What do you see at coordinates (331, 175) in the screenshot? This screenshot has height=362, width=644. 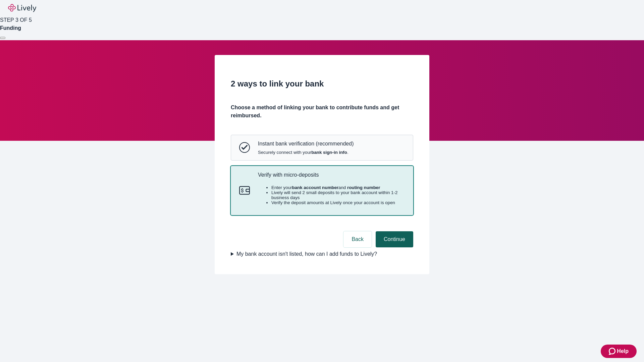 I see `p: Verify with micro-deposits` at bounding box center [331, 175].